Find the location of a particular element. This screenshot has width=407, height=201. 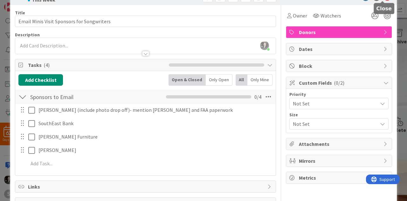

span: Dates is located at coordinates (339, 49).